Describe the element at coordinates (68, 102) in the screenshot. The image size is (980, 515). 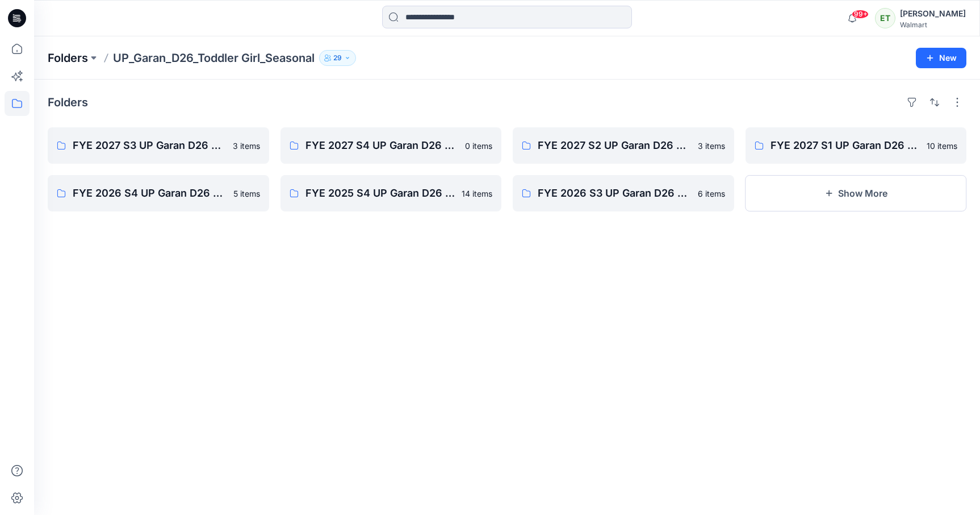
I see `h4: Folders` at that location.